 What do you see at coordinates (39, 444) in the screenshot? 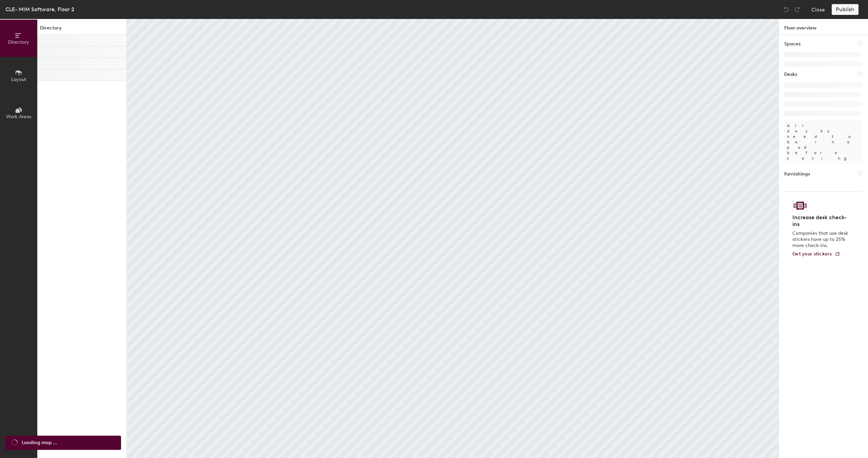
I see `span: Loading map ...` at bounding box center [39, 444].